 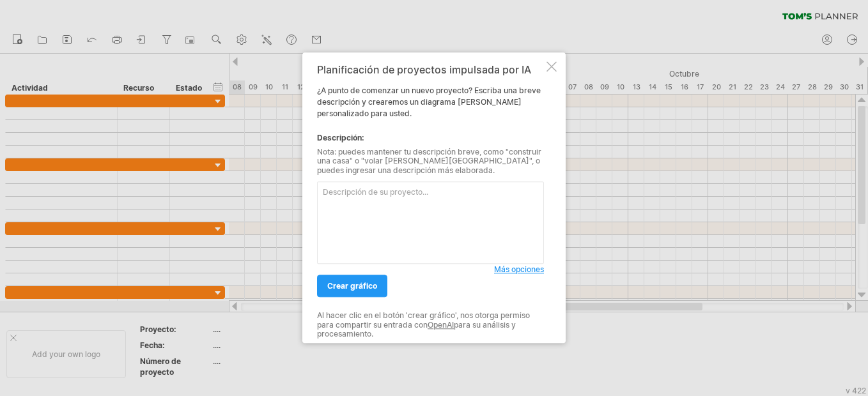 I want to click on a: Crear gráfico, so click(x=352, y=286).